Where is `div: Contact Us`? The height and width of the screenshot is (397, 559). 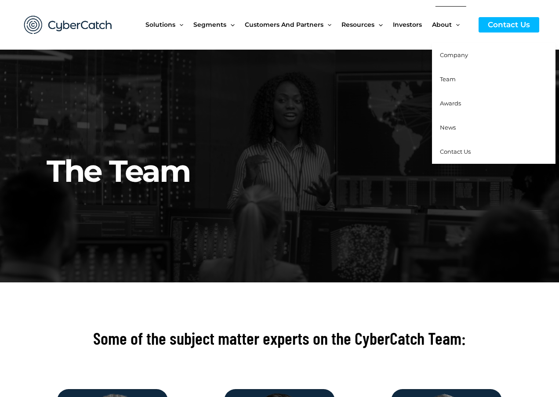
div: Contact Us is located at coordinates (509, 25).